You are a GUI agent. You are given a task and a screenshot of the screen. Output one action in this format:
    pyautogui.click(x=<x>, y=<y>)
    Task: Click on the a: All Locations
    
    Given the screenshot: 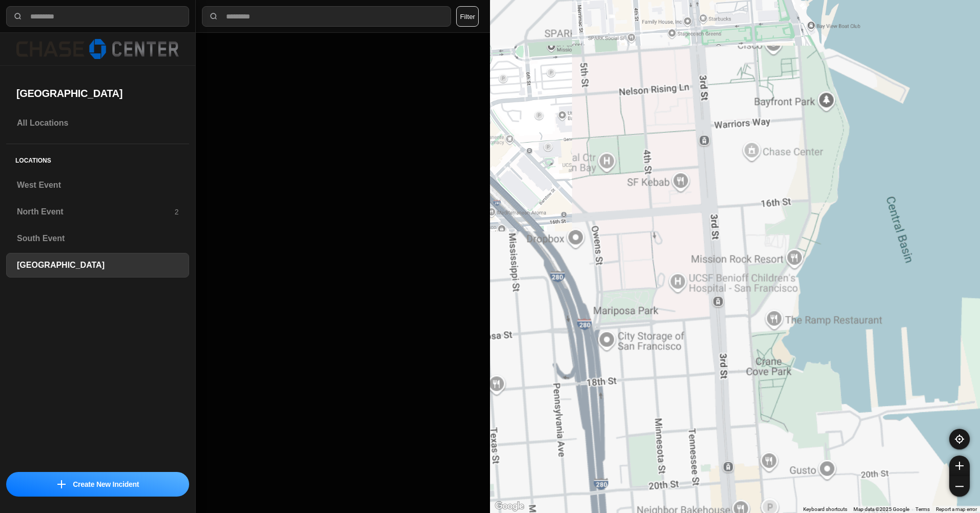 What is the action you would take?
    pyautogui.click(x=98, y=123)
    